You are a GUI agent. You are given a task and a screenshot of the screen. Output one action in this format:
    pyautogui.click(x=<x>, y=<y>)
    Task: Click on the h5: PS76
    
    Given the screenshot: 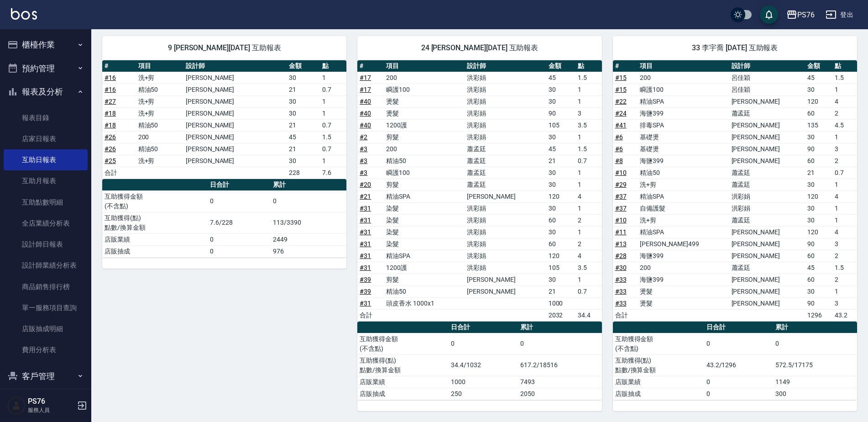 What is the action you would take?
    pyautogui.click(x=51, y=401)
    